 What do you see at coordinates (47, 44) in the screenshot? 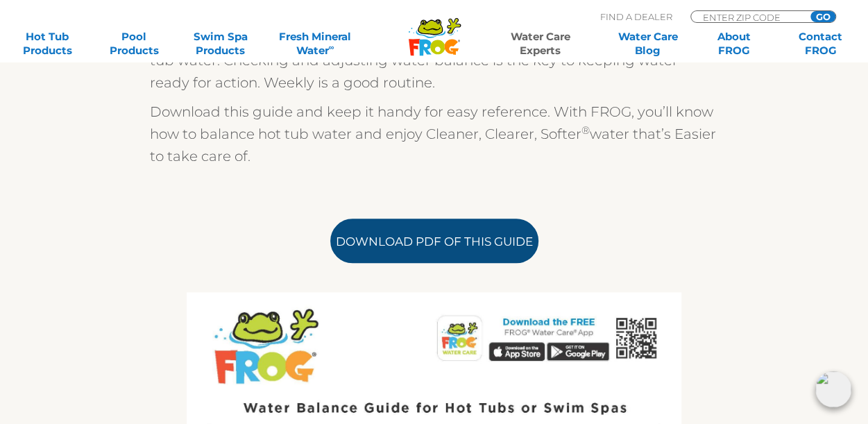
I see `a: Hot TubProducts` at bounding box center [47, 44].